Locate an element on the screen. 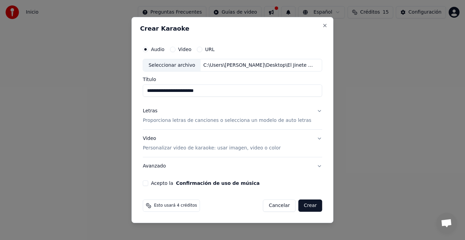 Image resolution: width=465 pixels, height=240 pixels. label: Acepto la is located at coordinates (205, 183).